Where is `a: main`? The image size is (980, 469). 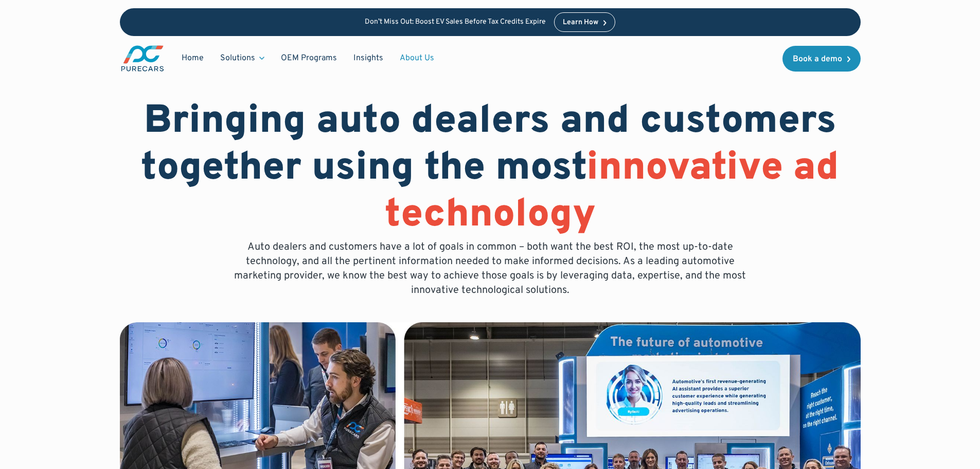
a: main is located at coordinates (143, 58).